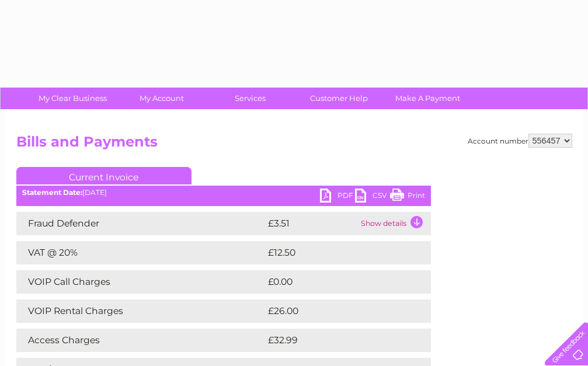 This screenshot has height=366, width=588. I want to click on a: Make A Payment, so click(428, 98).